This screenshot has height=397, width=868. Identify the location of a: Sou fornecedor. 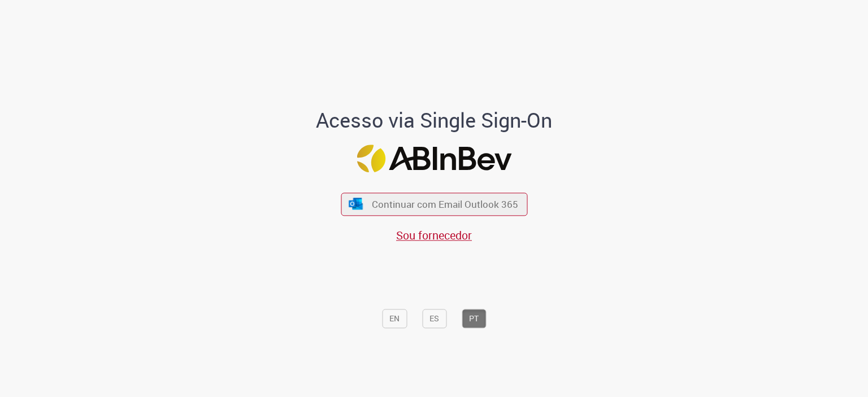
(434, 235).